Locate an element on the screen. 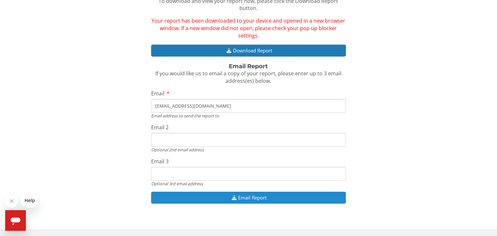  span: Email 3 is located at coordinates (160, 161).